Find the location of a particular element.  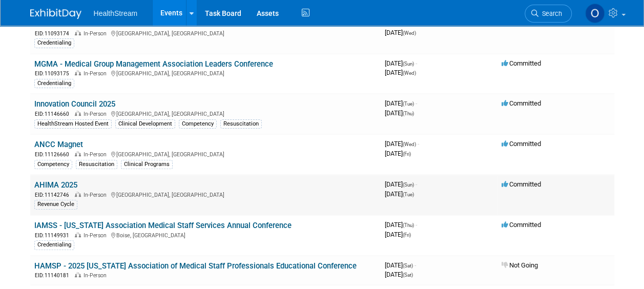

a: AHIMA 2025 is located at coordinates (56, 185).